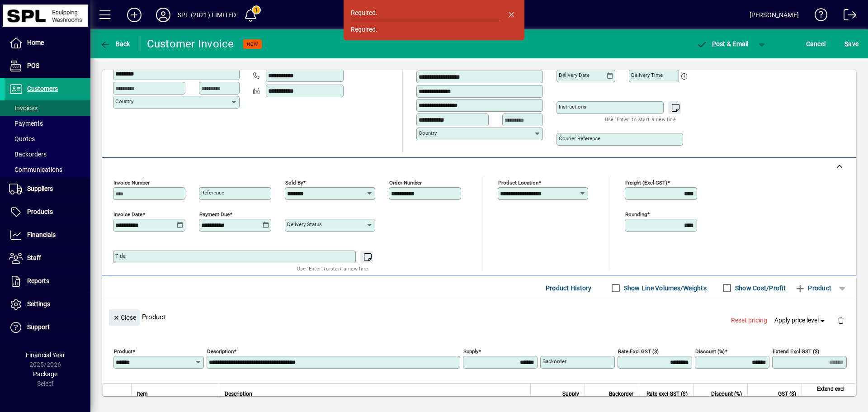 Image resolution: width=868 pixels, height=412 pixels. What do you see at coordinates (749, 320) in the screenshot?
I see `span: Reset pricing` at bounding box center [749, 320].